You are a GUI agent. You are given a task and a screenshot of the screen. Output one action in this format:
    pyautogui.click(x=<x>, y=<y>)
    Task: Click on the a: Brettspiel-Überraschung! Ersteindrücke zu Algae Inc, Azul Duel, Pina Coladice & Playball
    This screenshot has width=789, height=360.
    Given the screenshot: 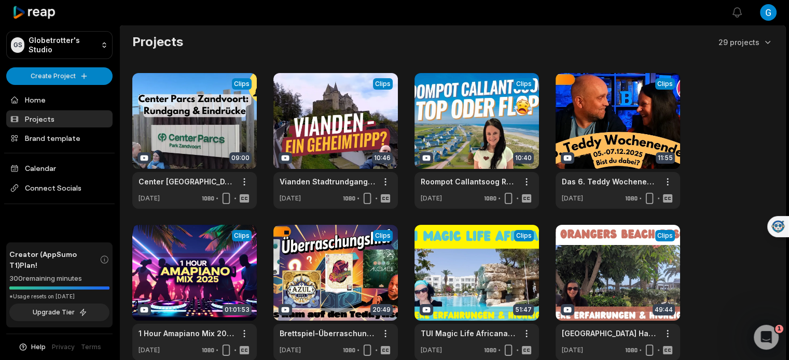 What is the action you would take?
    pyautogui.click(x=327, y=333)
    